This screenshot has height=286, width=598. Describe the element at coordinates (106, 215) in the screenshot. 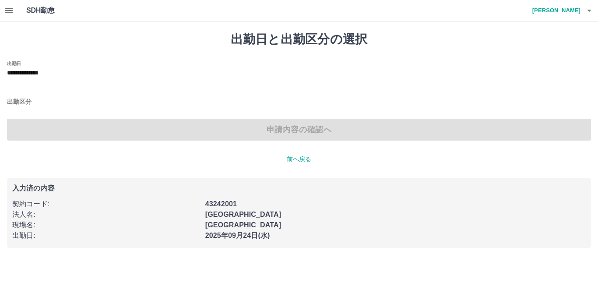

I see `p: 法人名 :` at that location.